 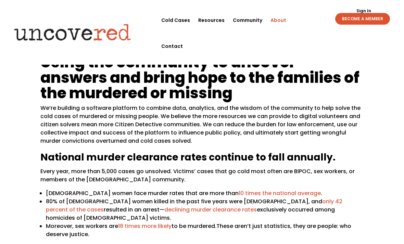 I want to click on p: We’re building a software platform to combine data, analytics, and the wisdom of the community to..., so click(x=202, y=127).